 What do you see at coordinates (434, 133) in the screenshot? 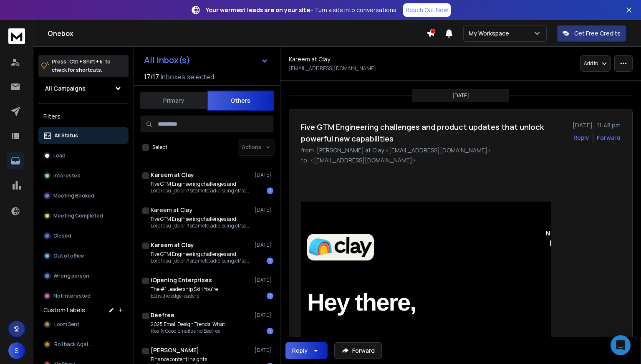
I see `h1: Five GTM Engineering challenges and product updates that unlock powerful new capabilities` at bounding box center [434, 133].